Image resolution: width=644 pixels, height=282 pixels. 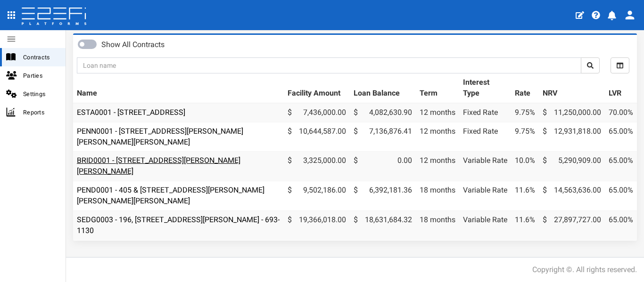 I want to click on td: 14,563,636.00, so click(x=572, y=196).